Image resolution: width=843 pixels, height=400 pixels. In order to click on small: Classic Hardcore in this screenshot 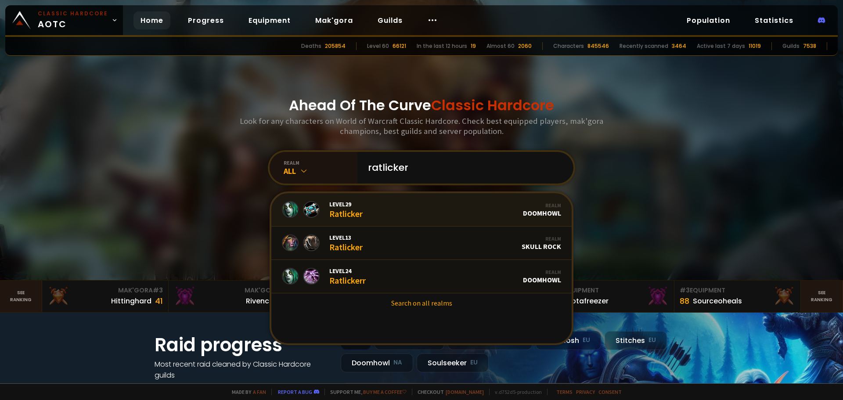, I will do `click(73, 14)`.